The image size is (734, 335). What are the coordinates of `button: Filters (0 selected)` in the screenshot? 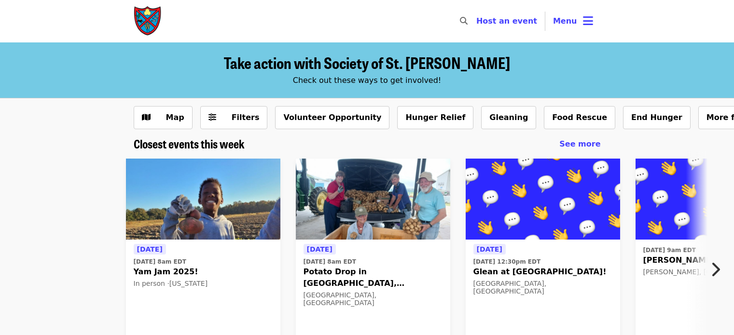 It's located at (234, 118).